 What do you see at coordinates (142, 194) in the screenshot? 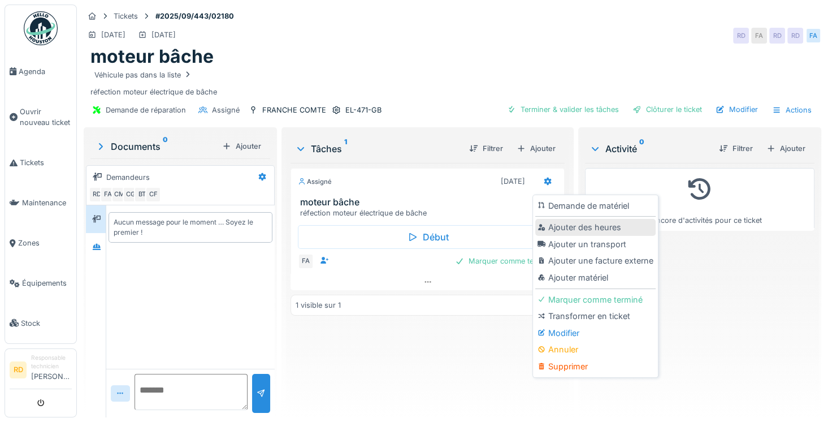
I see `div: BT` at bounding box center [142, 194].